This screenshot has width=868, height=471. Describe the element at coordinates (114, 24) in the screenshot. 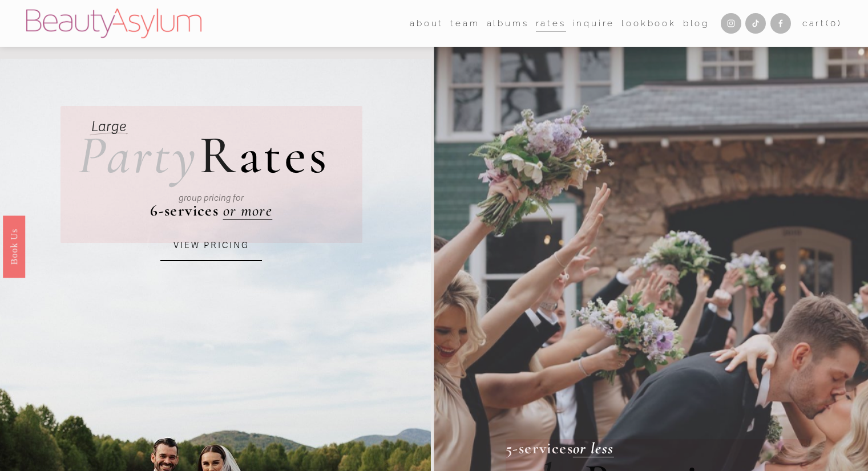

I see `img: Beauty Asylum | Bridal Hair &amp; Makeup Charlotte &amp; Atlanta` at that location.